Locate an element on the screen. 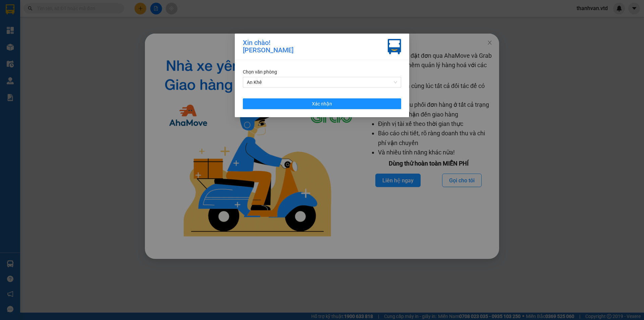 The width and height of the screenshot is (644, 320). span: An Khê is located at coordinates (322, 82).